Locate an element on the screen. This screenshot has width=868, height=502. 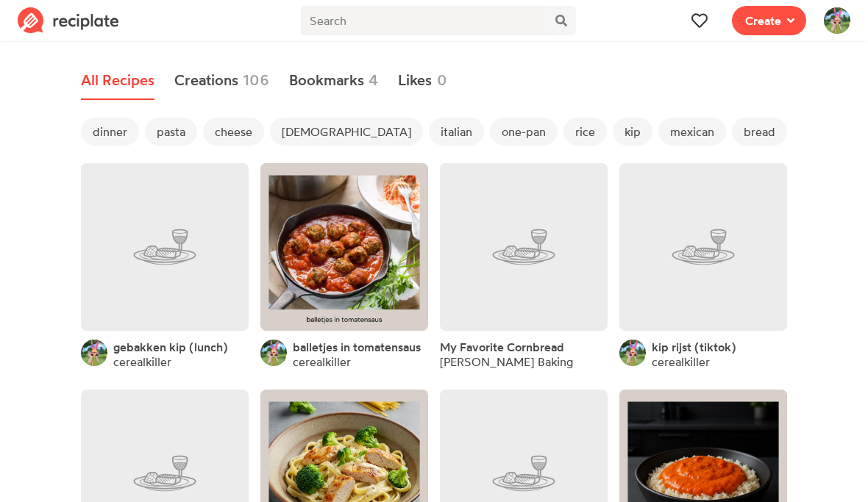
span: bread is located at coordinates (759, 132).